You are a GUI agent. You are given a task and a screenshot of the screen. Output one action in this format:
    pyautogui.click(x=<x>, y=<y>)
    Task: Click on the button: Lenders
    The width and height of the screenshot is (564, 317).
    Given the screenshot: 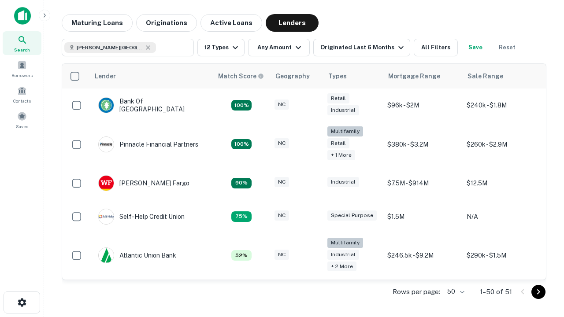 What is the action you would take?
    pyautogui.click(x=292, y=23)
    